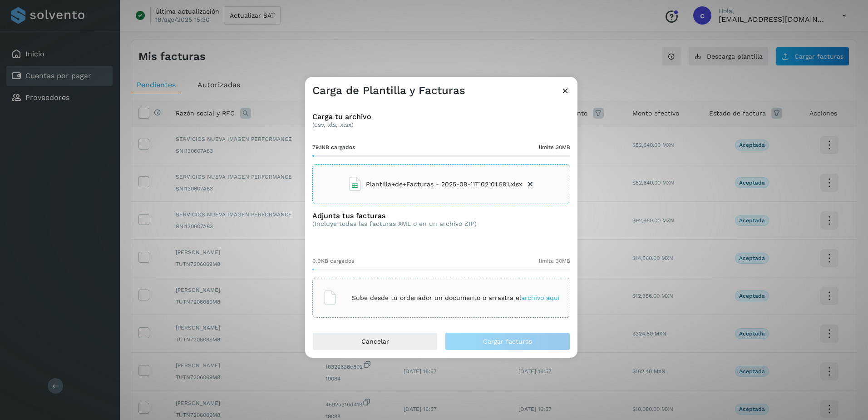 The height and width of the screenshot is (420, 868). What do you see at coordinates (395, 215) in the screenshot?
I see `h3: Adjunta tus facturas` at bounding box center [395, 215].